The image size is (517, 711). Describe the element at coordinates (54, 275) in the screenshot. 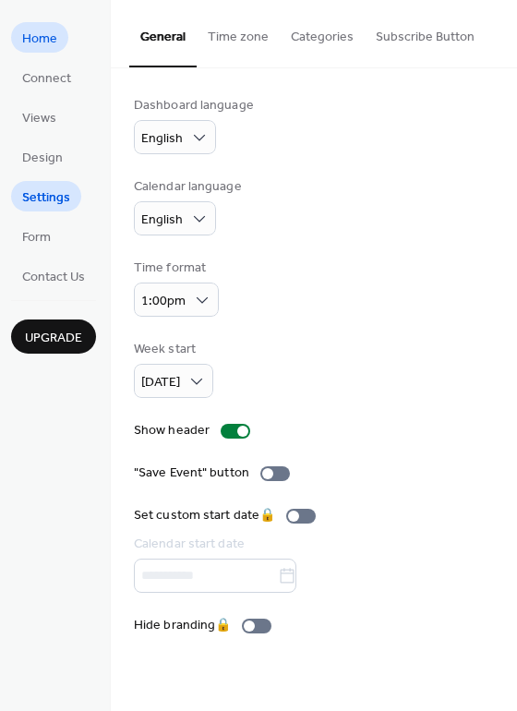

I see `a: Contact Us` at that location.